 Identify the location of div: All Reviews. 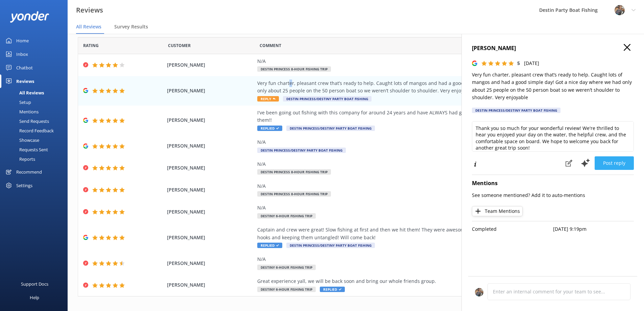
(24, 93).